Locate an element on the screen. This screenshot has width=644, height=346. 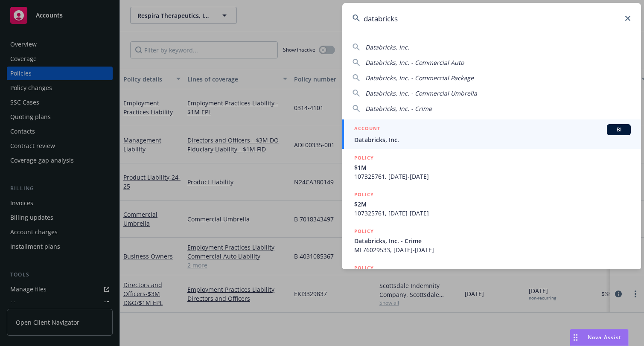
span: $1M is located at coordinates (493, 167).